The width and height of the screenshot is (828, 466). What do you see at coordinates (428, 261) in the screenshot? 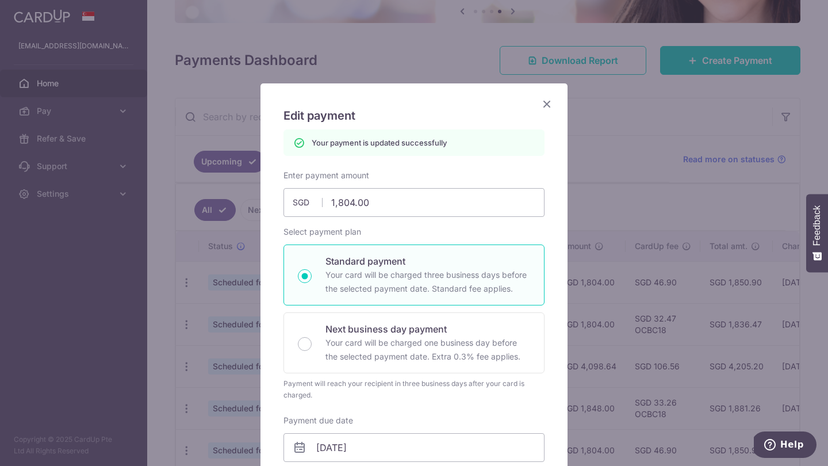
I see `p: Standard payment` at bounding box center [428, 261].